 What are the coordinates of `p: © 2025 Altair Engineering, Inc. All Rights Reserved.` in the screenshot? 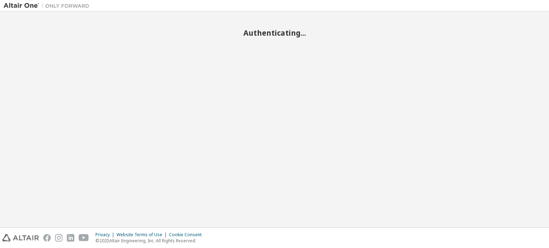 It's located at (151, 241).